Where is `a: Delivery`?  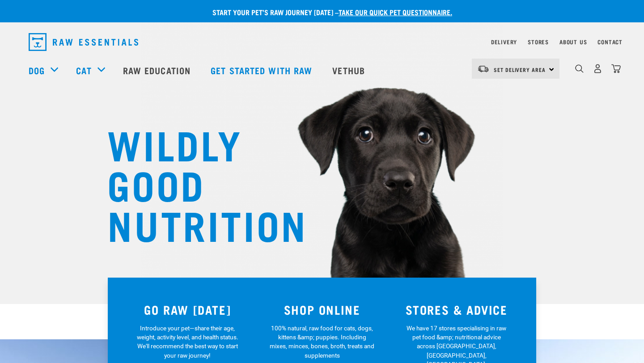
a: Delivery is located at coordinates (505, 42).